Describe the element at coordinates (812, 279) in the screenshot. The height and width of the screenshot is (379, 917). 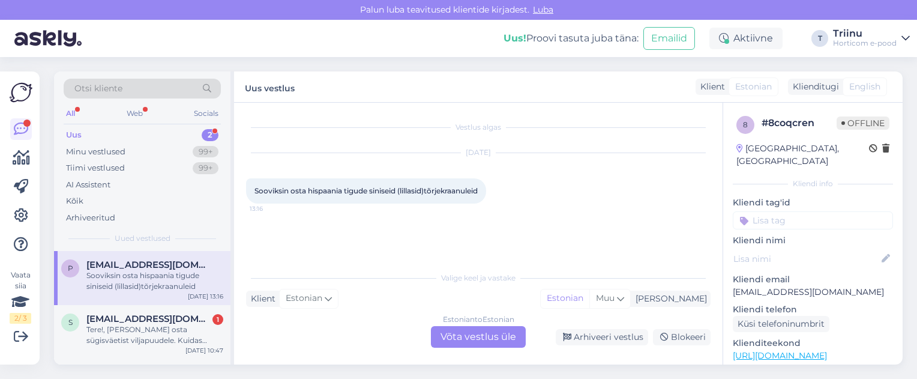
I see `p: Kliendi email` at that location.